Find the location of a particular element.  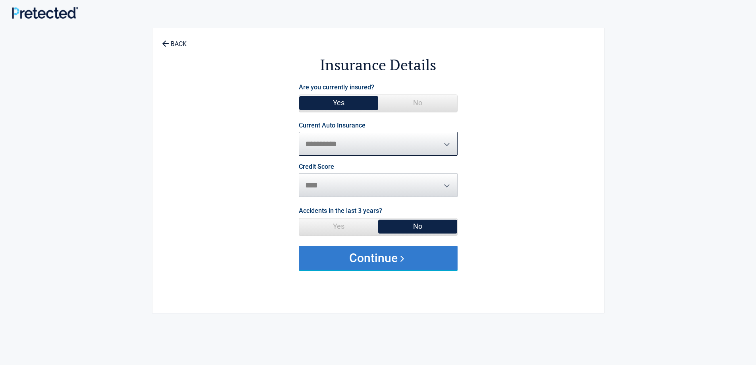

button: Continue is located at coordinates (378, 258).